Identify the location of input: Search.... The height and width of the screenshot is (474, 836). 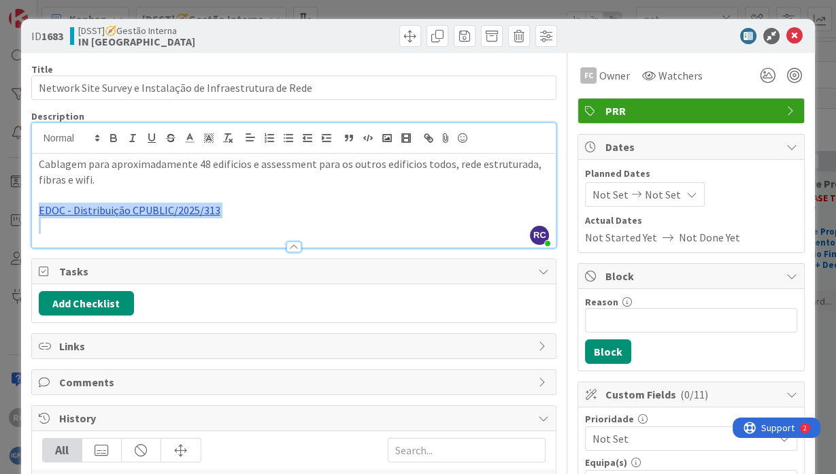
(467, 451).